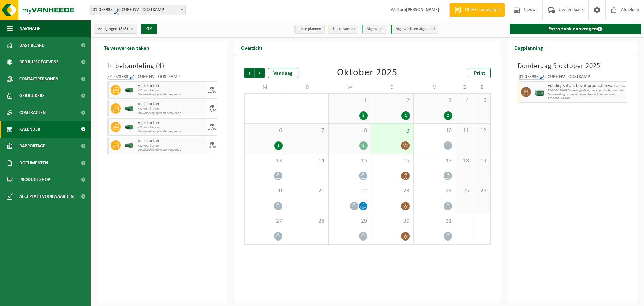  What do you see at coordinates (464, 100) in the screenshot?
I see `span: 4` at bounding box center [464, 100].